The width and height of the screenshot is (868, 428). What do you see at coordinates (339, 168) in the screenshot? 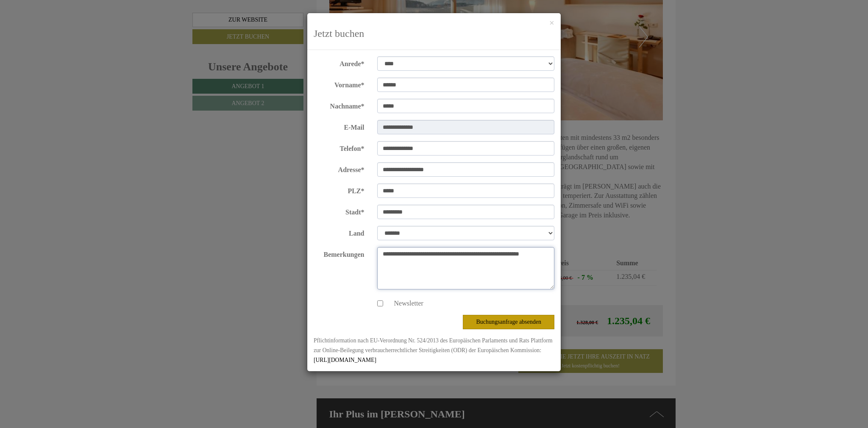
I see `label: Adresse*` at bounding box center [339, 168].